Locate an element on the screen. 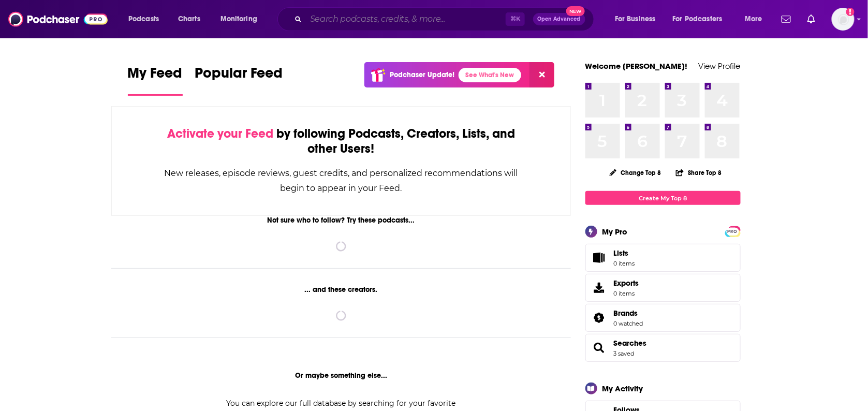 The width and height of the screenshot is (868, 411). span: PRO is located at coordinates (732, 231).